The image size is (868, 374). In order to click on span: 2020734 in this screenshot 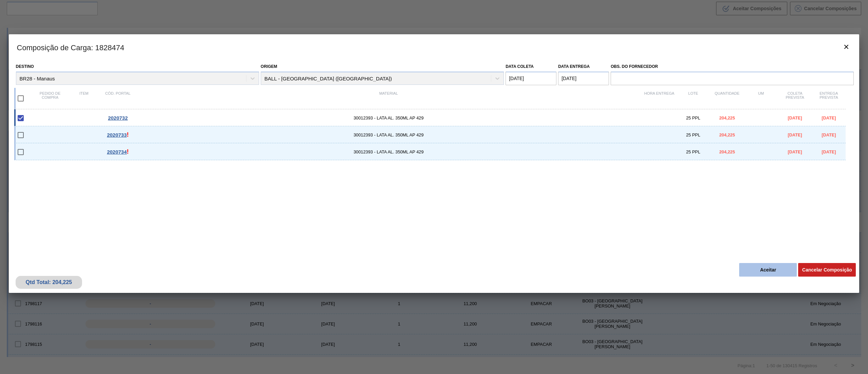, I will do `click(116, 152)`.